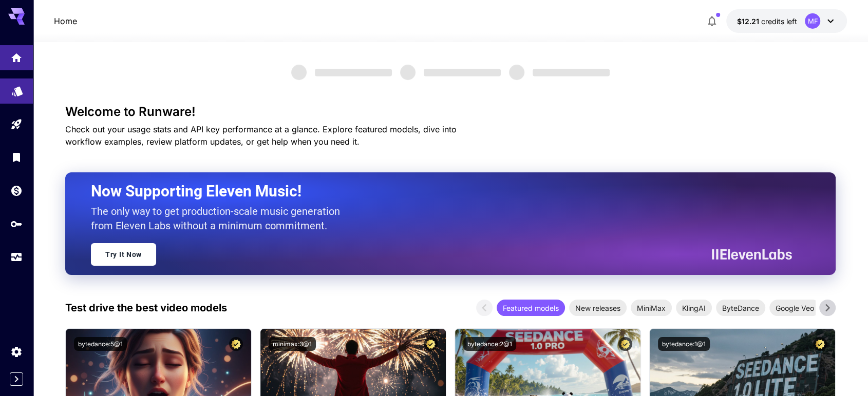 The width and height of the screenshot is (868, 396). Describe the element at coordinates (437, 191) in the screenshot. I see `h2: Now Supporting Eleven Music!` at that location.